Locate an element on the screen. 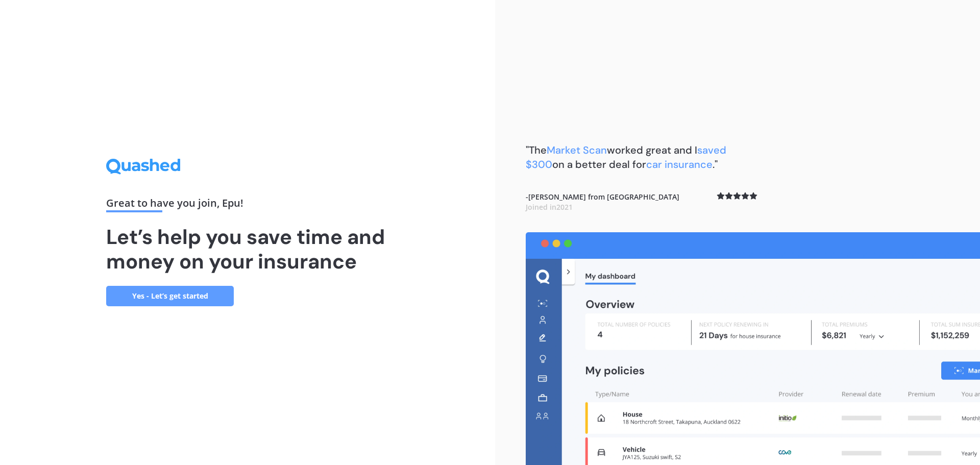 The height and width of the screenshot is (465, 980). span: Joined in 2021 is located at coordinates (549, 207).